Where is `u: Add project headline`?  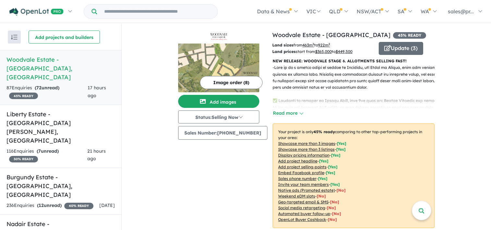 u: Add project headline is located at coordinates (298, 161).